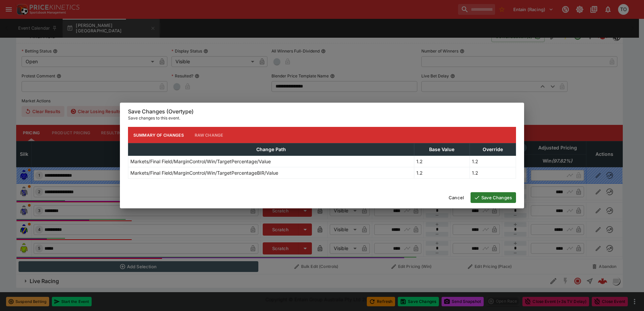 This screenshot has width=644, height=311. What do you see at coordinates (322, 118) in the screenshot?
I see `p: Save changes to this event.` at bounding box center [322, 118].